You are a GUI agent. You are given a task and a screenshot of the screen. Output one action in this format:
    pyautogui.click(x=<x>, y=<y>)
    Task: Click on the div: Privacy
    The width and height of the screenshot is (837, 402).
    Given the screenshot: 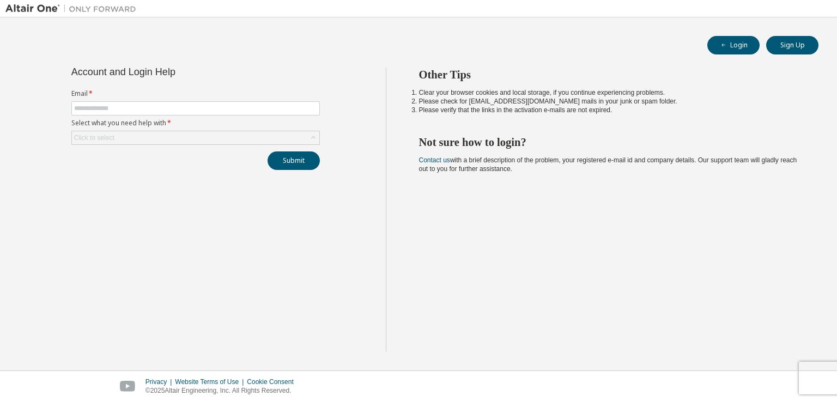 What is the action you would take?
    pyautogui.click(x=160, y=382)
    